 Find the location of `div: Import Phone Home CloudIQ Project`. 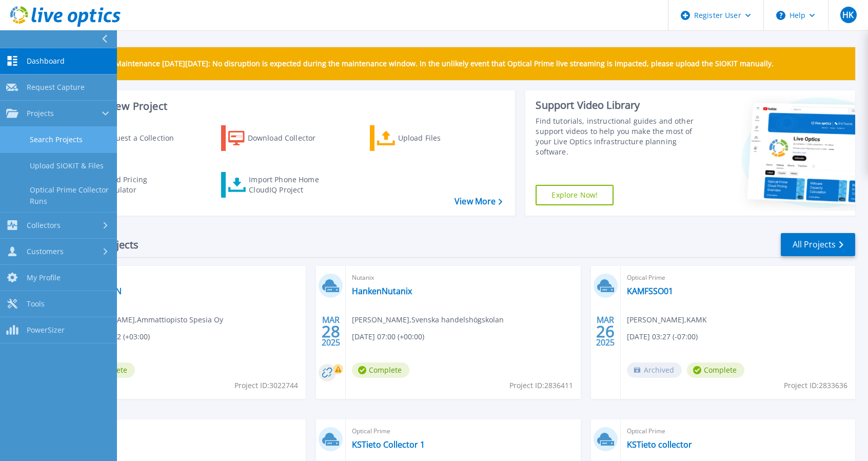

div: Import Phone Home CloudIQ Project is located at coordinates (289, 185).